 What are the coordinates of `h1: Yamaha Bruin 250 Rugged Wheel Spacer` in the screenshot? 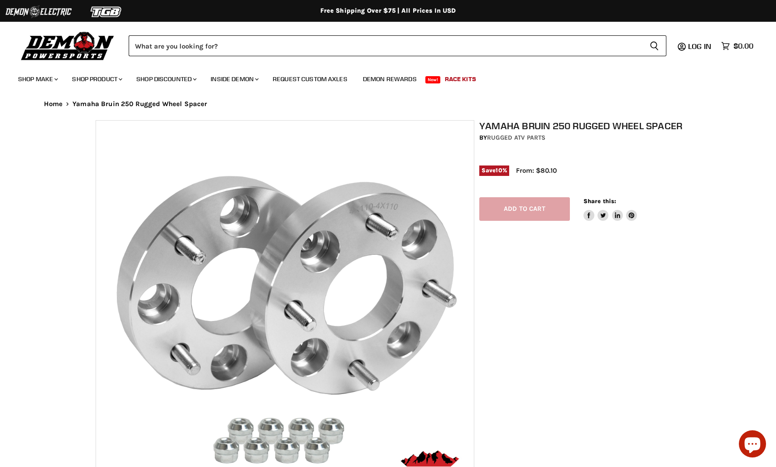 It's located at (583, 126).